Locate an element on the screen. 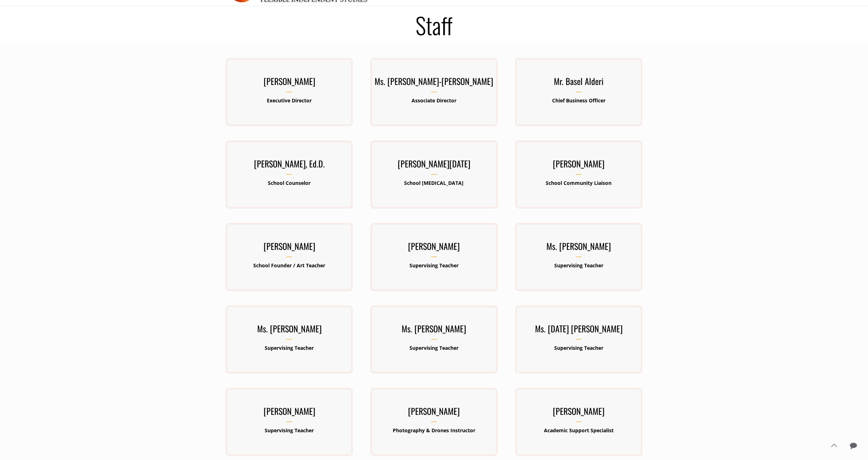 Image resolution: width=868 pixels, height=460 pixels. b: School Founder / Art Teacher is located at coordinates (289, 265).